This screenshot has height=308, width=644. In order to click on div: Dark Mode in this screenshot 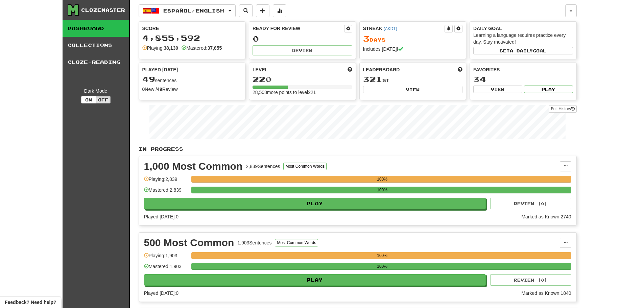, I will do `click(96, 91)`.